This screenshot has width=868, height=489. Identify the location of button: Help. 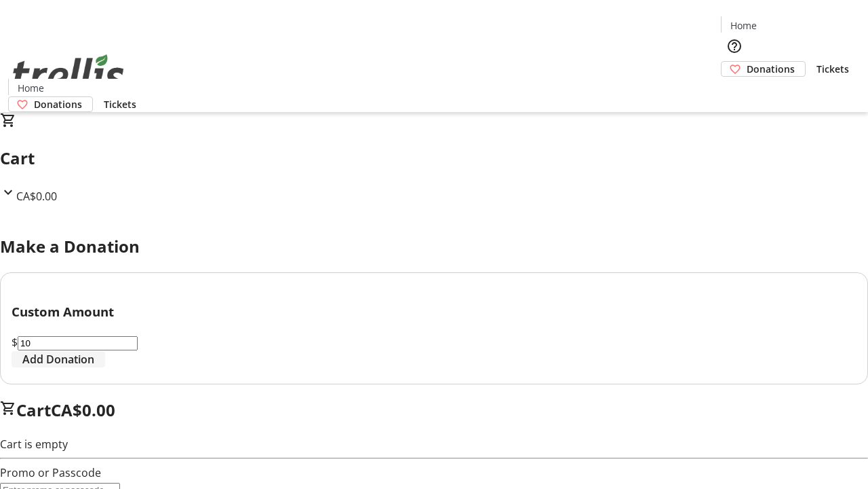
(734, 46).